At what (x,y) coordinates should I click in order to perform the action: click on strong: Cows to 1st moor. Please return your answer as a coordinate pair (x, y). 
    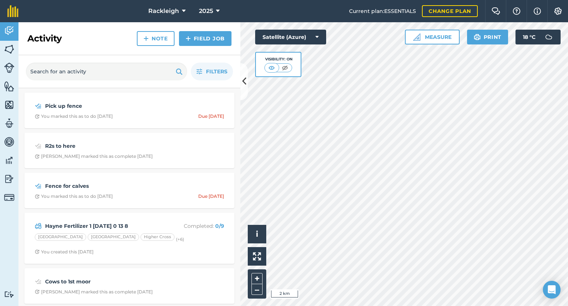
    Looking at the image, I should click on (104, 281).